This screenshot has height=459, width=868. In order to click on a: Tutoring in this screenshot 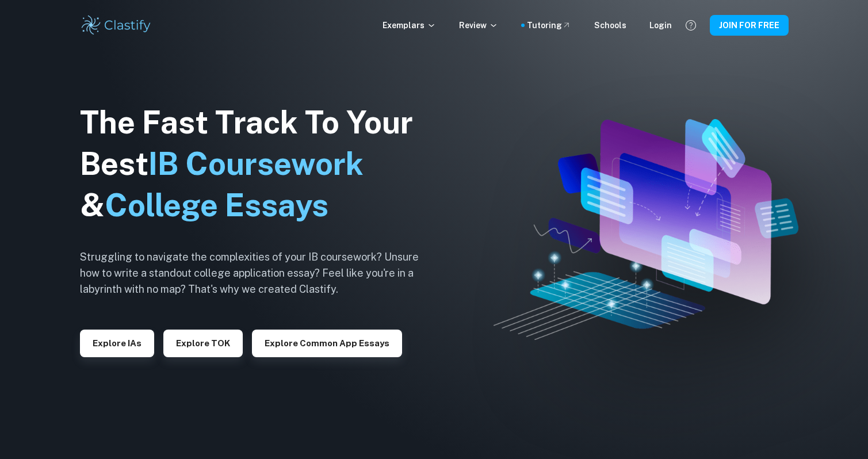, I will do `click(549, 26)`.